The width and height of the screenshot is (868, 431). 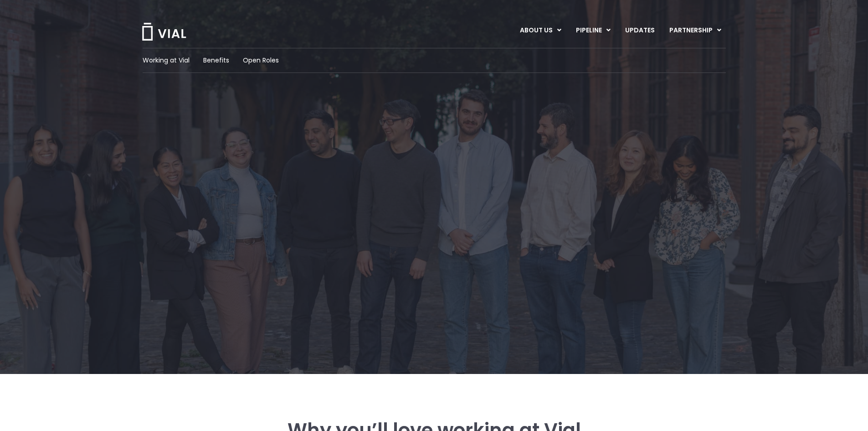 I want to click on a: UPDATES, so click(x=640, y=30).